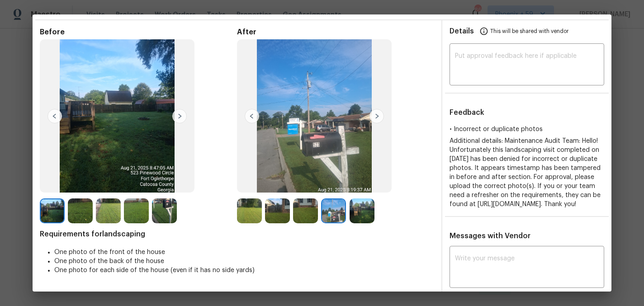 Image resolution: width=644 pixels, height=306 pixels. What do you see at coordinates (529, 31) in the screenshot?
I see `span: This will be shared with vendor` at bounding box center [529, 31].